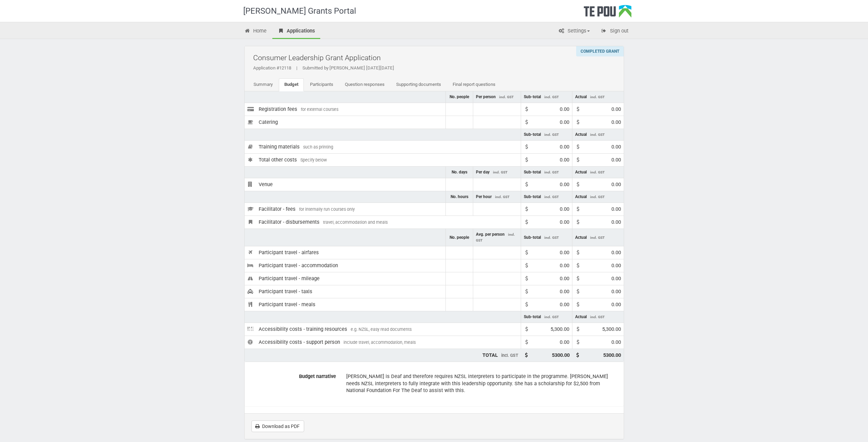 The width and height of the screenshot is (868, 442). I want to click on a: Home, so click(255, 32).